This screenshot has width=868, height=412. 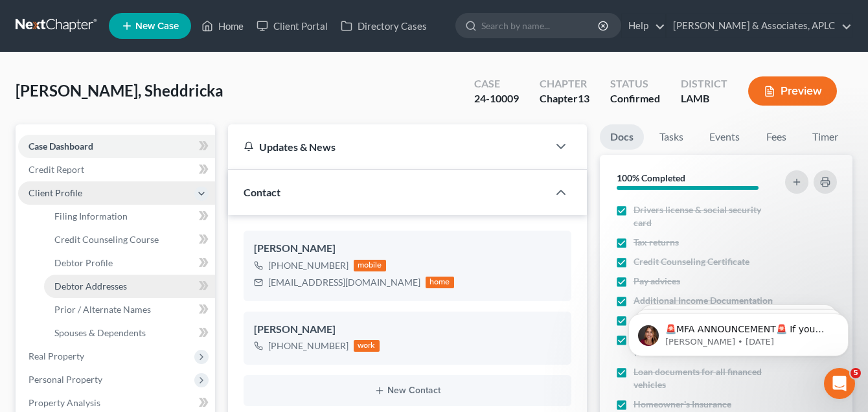 What do you see at coordinates (704, 98) in the screenshot?
I see `div: LAMB` at bounding box center [704, 98].